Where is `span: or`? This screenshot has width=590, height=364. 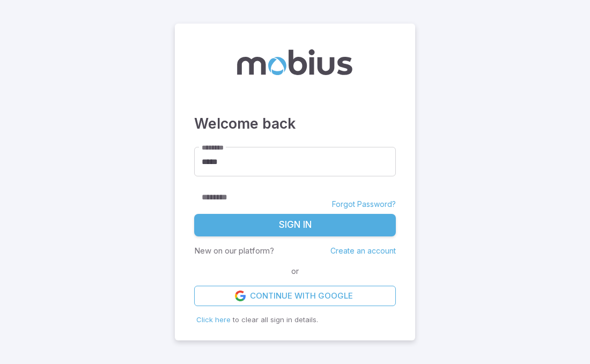 span: or is located at coordinates (295, 271).